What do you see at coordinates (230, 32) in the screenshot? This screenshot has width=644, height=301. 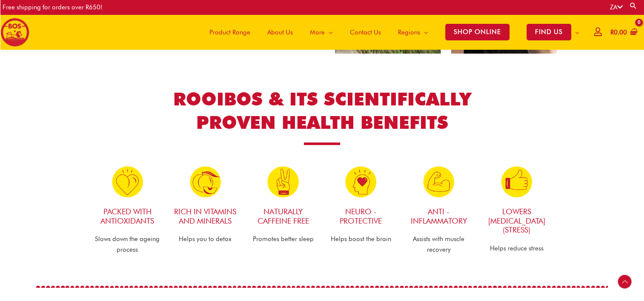 I see `a: Product Range` at bounding box center [230, 32].